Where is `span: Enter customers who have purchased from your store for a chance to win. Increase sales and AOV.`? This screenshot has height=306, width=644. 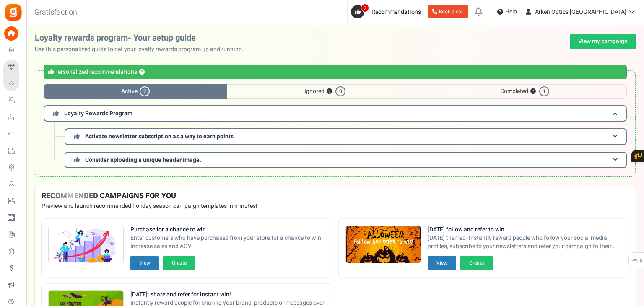
span: Enter customers who have purchased from your store for a chance to win. Increase sales and AOV. is located at coordinates (228, 242).